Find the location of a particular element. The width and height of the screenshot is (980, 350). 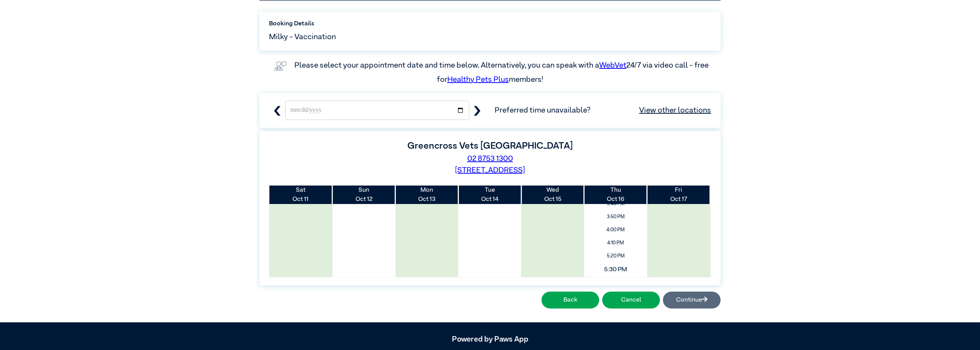

a: WebVet is located at coordinates (612, 65).